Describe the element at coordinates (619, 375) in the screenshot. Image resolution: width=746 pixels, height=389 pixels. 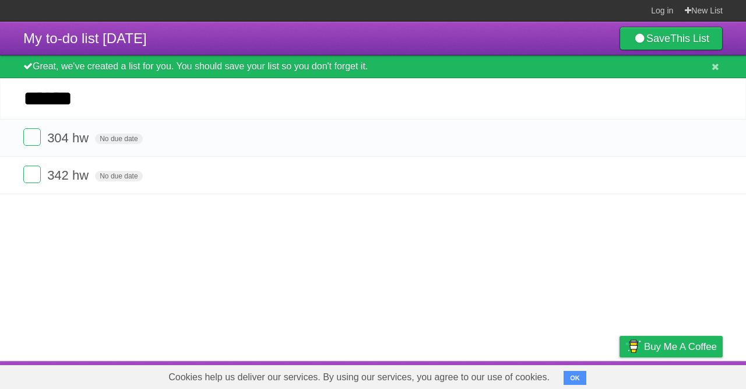
I see `a: Privacy` at that location.